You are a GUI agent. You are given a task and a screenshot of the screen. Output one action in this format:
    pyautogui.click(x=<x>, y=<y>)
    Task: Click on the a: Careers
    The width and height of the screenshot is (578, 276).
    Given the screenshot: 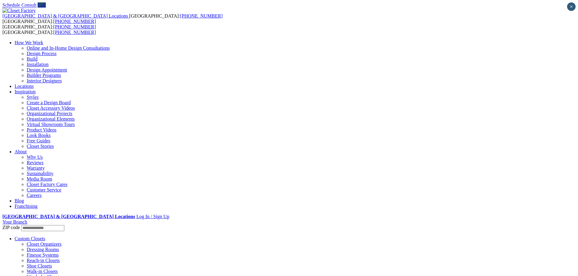 What is the action you would take?
    pyautogui.click(x=34, y=195)
    